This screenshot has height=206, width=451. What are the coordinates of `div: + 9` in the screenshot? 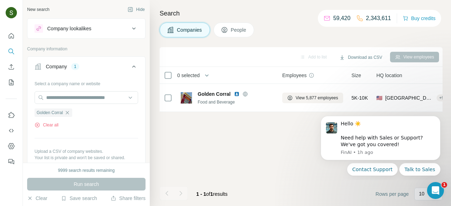 It's located at (442, 98).